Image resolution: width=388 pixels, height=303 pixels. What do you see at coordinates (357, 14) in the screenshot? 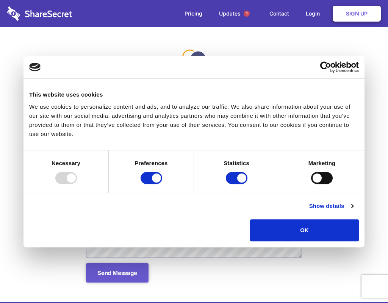
I see `a: Sign Up` at bounding box center [357, 14].